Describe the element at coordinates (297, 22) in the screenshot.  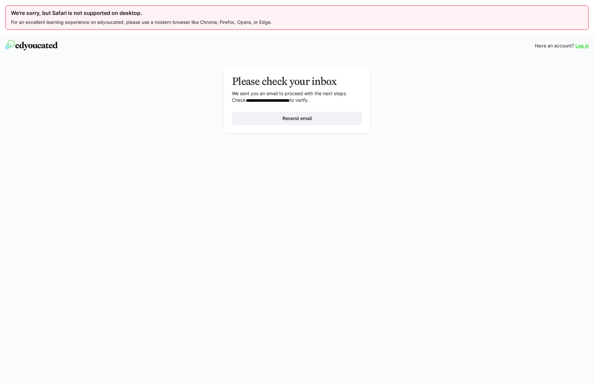
I see `p: For an excellent learning experience on edyoucated, please use a modern browser like Chrome, Fire...` at that location.